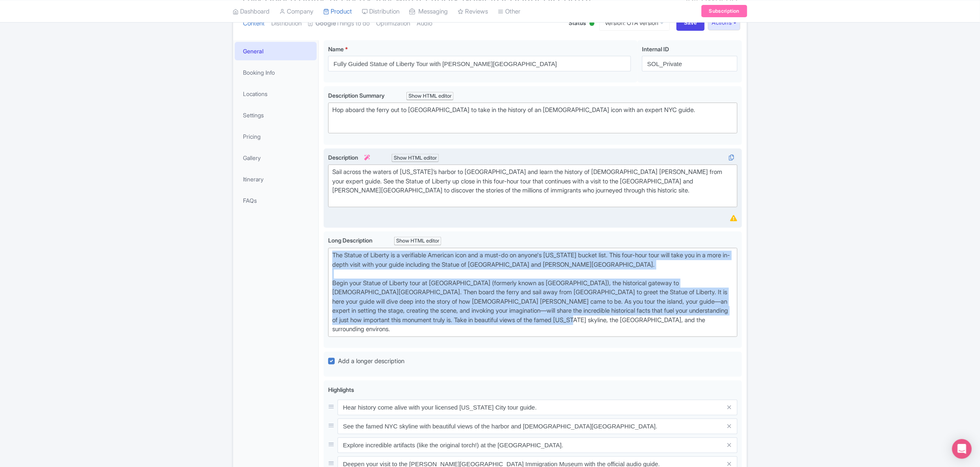  Describe the element at coordinates (339, 24) in the screenshot. I see `a: GoogleThings to do` at that location.